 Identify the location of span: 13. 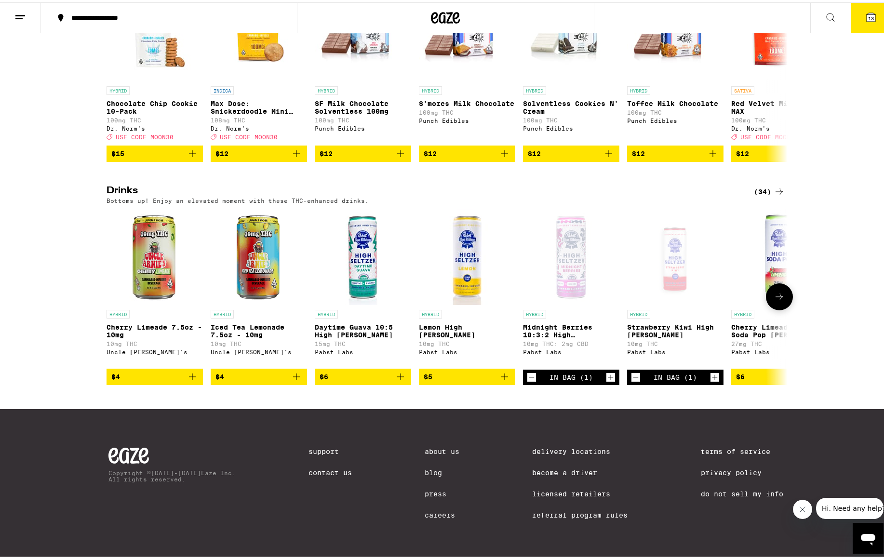
(871, 16).